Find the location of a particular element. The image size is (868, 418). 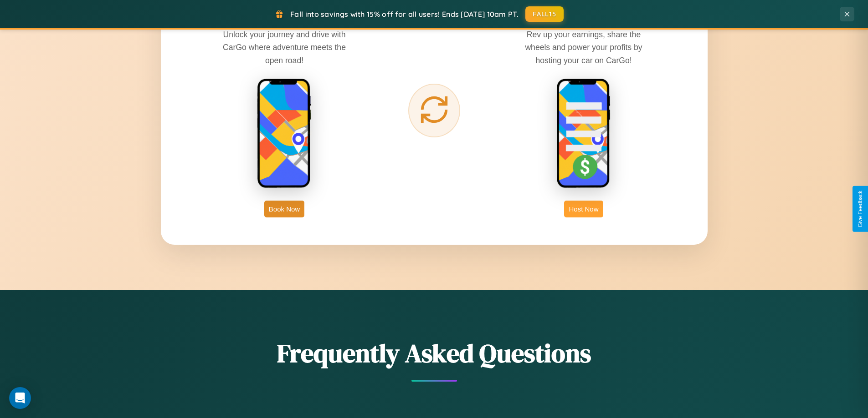

p: Unlock your journey and drive with CarGo where adventure meets the open road! is located at coordinates (284, 48).